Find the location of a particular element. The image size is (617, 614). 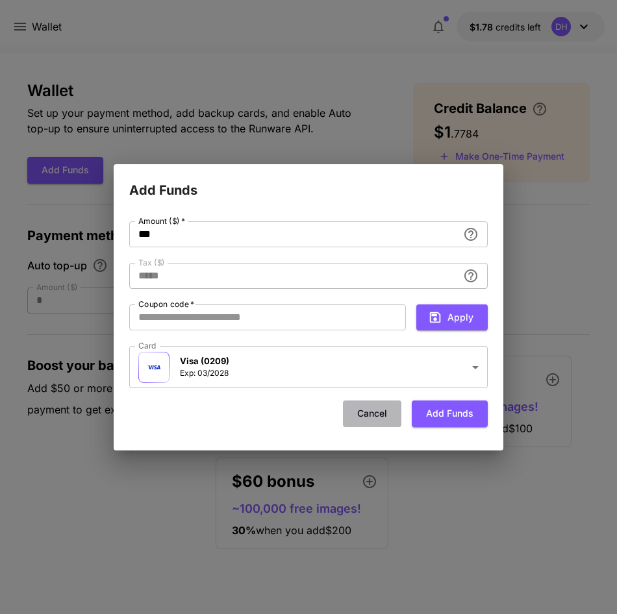

label: Card is located at coordinates (147, 345).